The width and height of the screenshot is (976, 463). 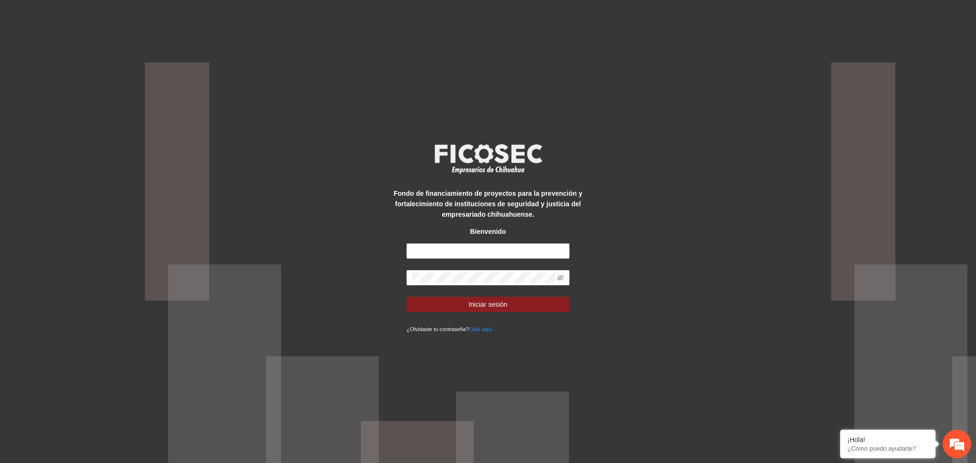 What do you see at coordinates (487, 304) in the screenshot?
I see `button: Iniciar sesión` at bounding box center [487, 304].